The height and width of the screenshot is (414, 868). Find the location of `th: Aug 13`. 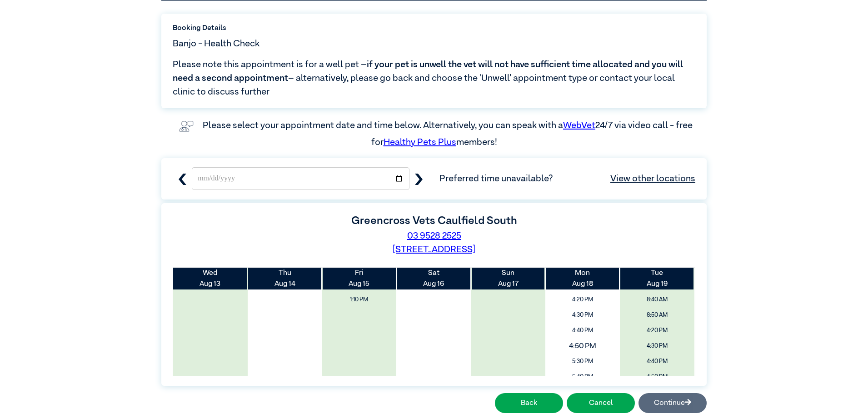

th: Aug 13 is located at coordinates (210, 279).